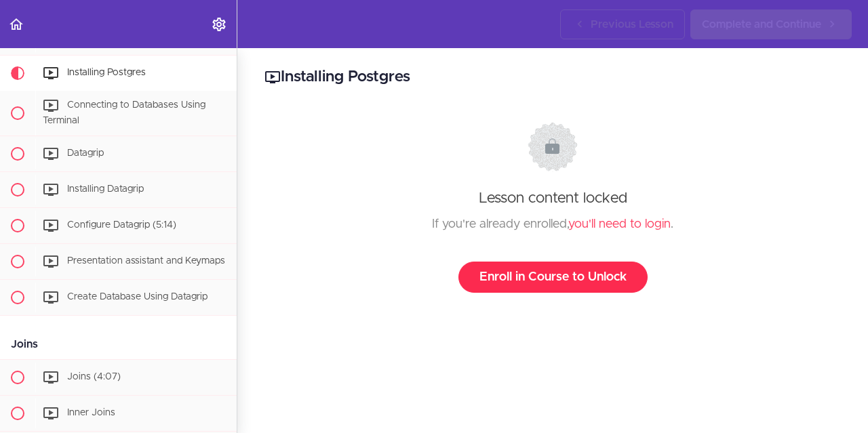  Describe the element at coordinates (552, 277) in the screenshot. I see `a: Enroll in Course to Unlock` at that location.